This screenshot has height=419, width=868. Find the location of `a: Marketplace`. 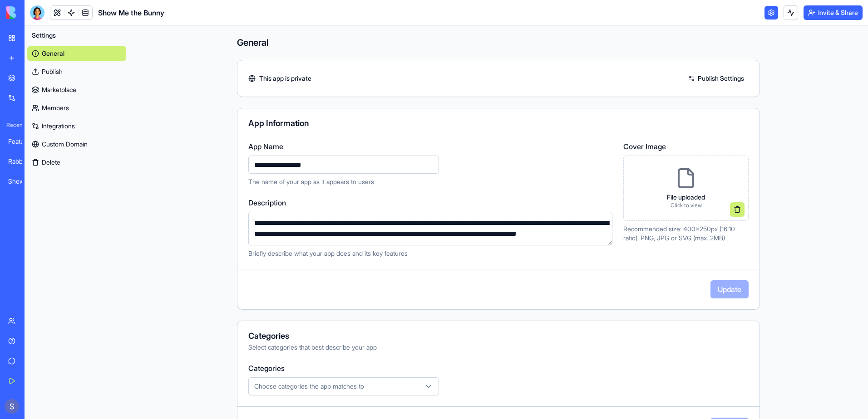

a: Marketplace is located at coordinates (77, 90).